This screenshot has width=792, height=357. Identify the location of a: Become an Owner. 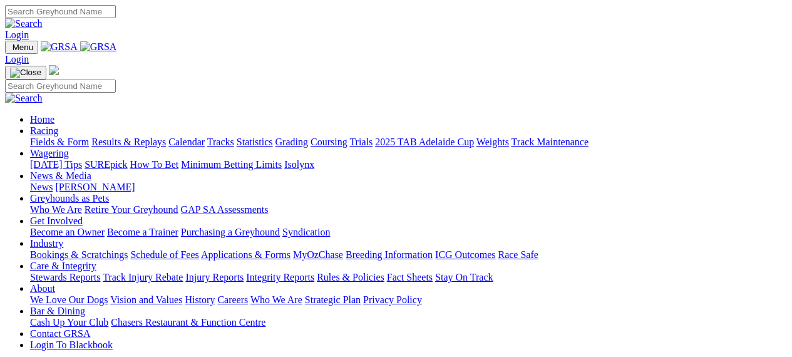
(67, 232).